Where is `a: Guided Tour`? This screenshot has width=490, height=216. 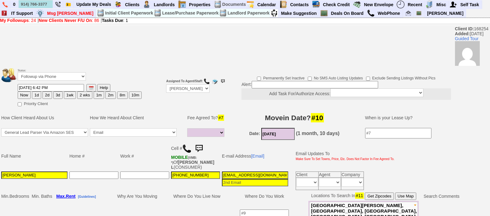
a: Guided Tour is located at coordinates (466, 39).